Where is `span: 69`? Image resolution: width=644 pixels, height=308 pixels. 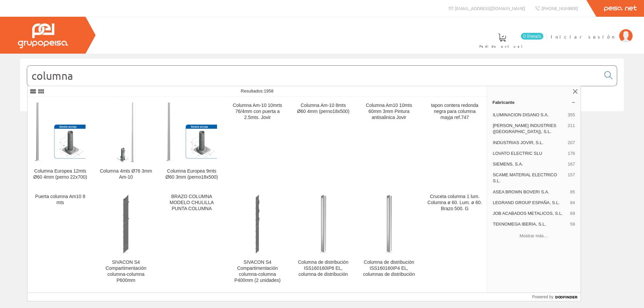 span: 69 is located at coordinates (572, 213).